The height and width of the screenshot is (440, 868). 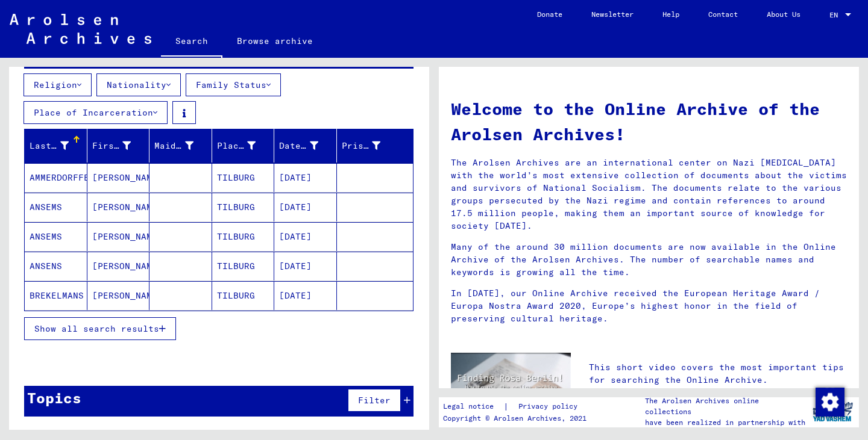 I want to click on div: Change consent, so click(x=829, y=401).